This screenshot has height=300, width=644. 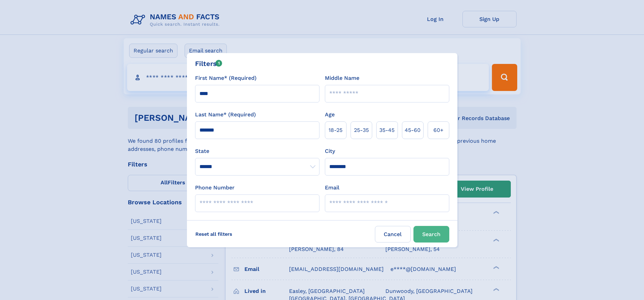 I want to click on span: 35‑45, so click(x=387, y=130).